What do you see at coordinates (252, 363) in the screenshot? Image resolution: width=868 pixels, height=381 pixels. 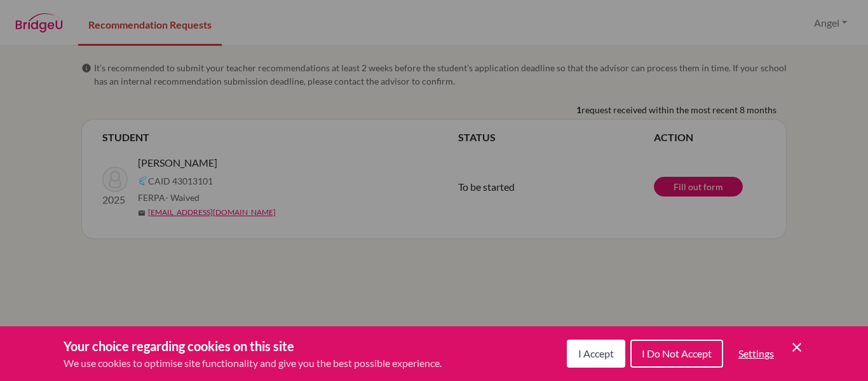 I see `p: We use cookies to optimise site functionality and give you the best possible experience.` at bounding box center [252, 363].